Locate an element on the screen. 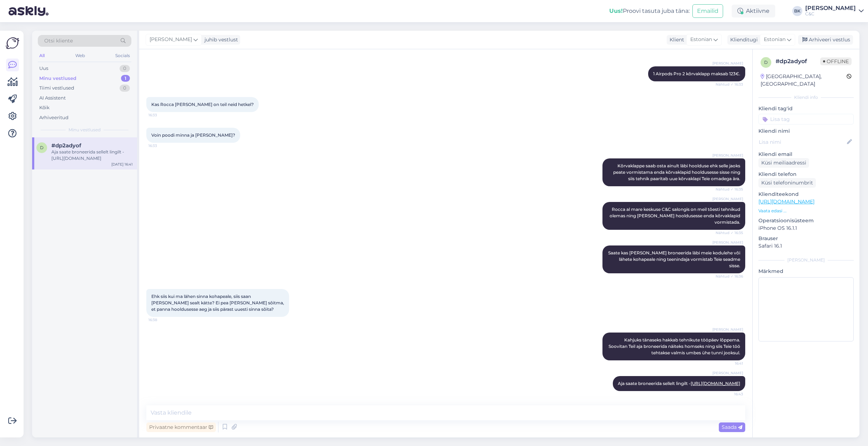 The width and height of the screenshot is (868, 446). span: 16:43 is located at coordinates (729, 394).